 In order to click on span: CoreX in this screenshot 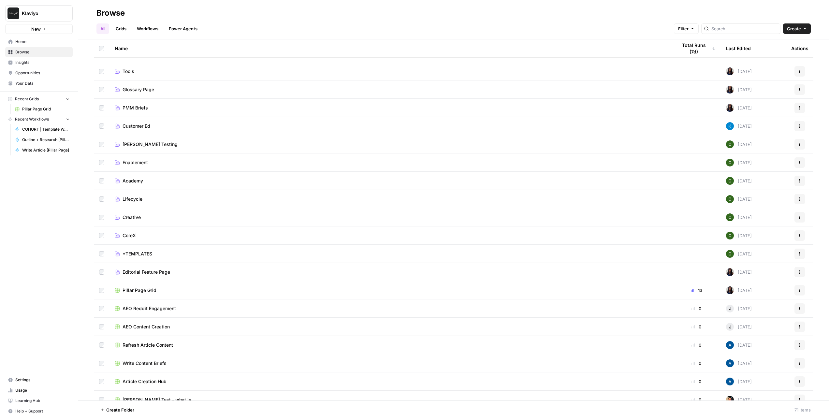, I will do `click(129, 235)`.